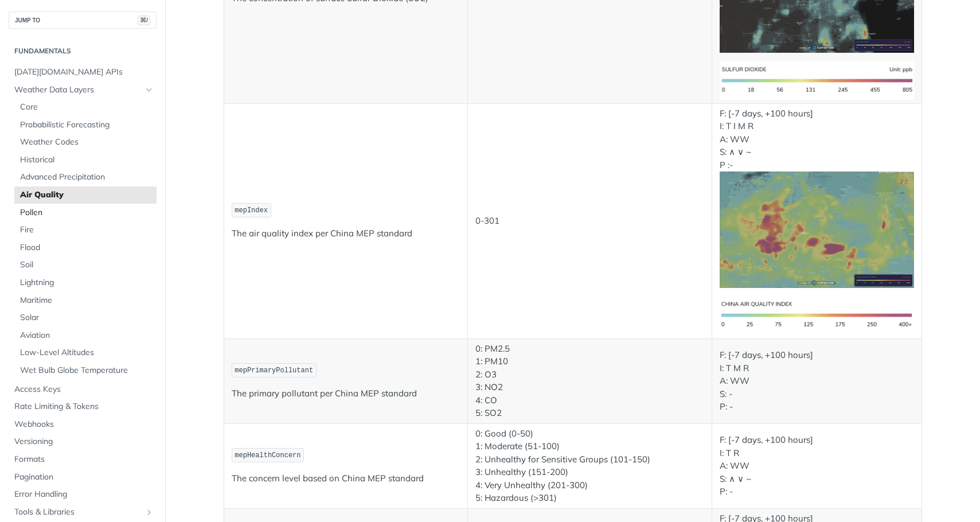  Describe the element at coordinates (87, 248) in the screenshot. I see `span: Flood` at that location.